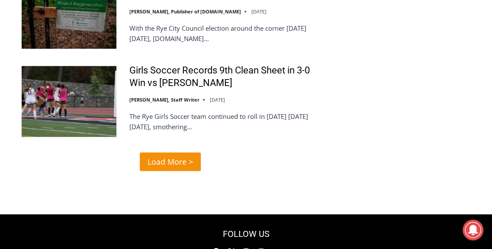 This screenshot has width=492, height=249. Describe the element at coordinates (170, 162) in the screenshot. I see `a: Load More >` at that location.